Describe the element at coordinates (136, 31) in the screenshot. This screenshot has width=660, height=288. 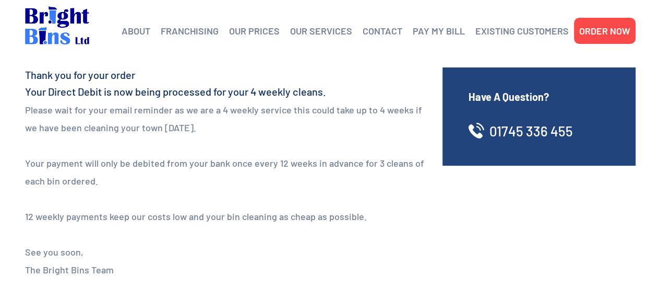
I see `a: ABOUT` at that location.